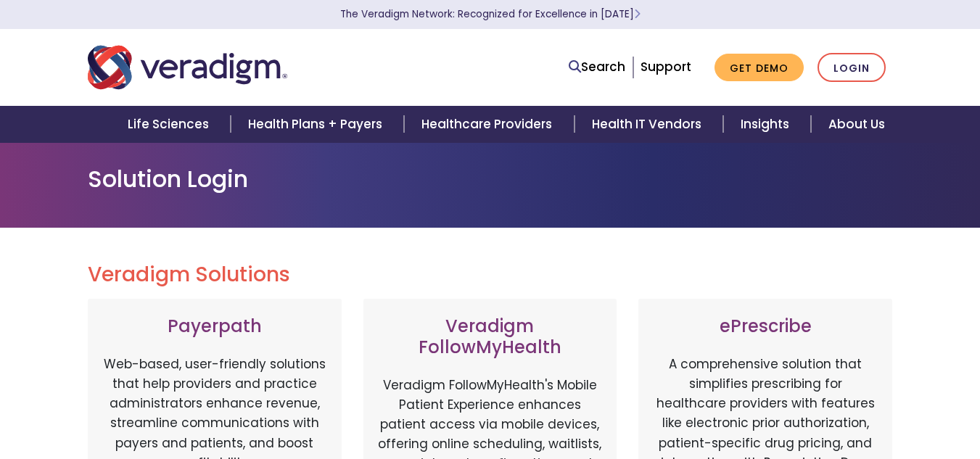 The height and width of the screenshot is (459, 980). Describe the element at coordinates (490, 275) in the screenshot. I see `h2: Veradigm Solutions` at that location.